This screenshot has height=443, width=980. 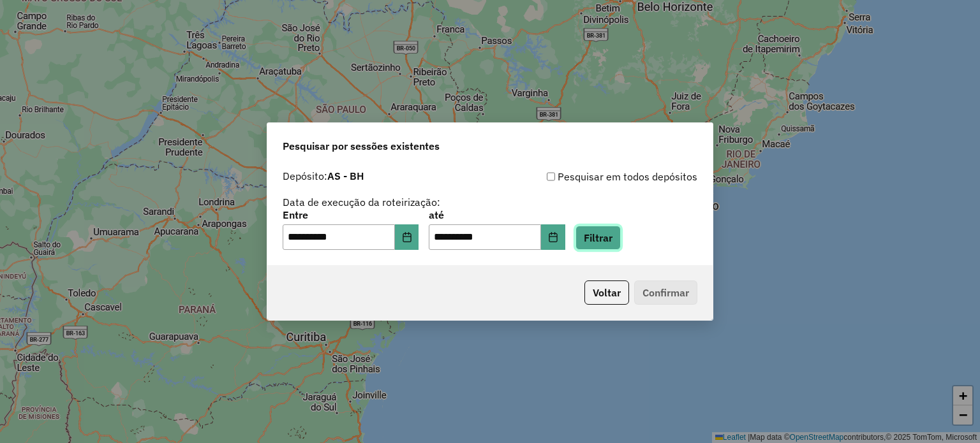 I want to click on label: até, so click(x=496, y=215).